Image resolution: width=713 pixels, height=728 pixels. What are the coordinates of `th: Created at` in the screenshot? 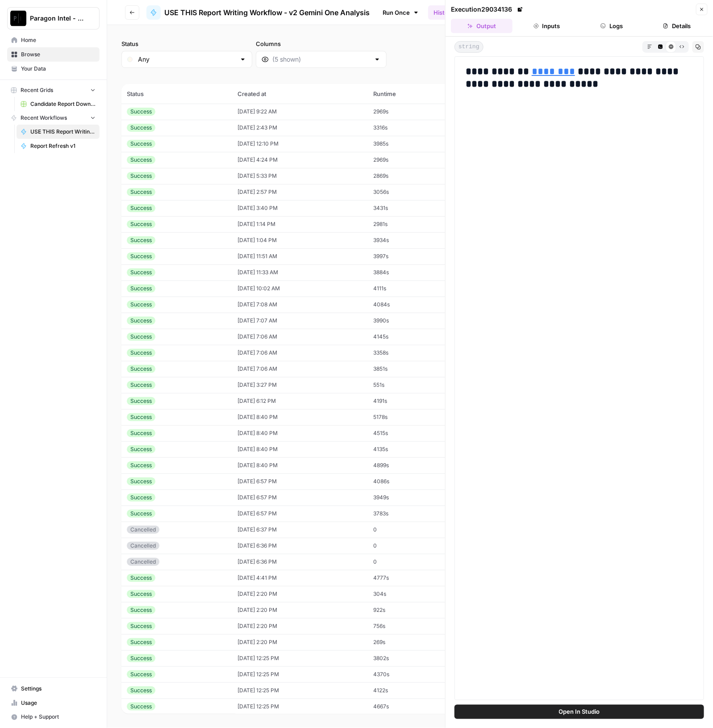 It's located at (300, 94).